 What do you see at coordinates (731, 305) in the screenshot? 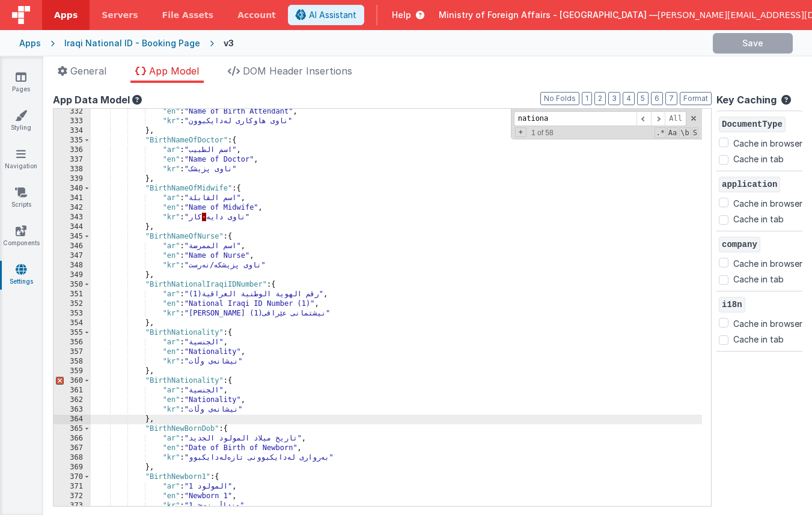
I see `span: i18n` at bounding box center [731, 305].